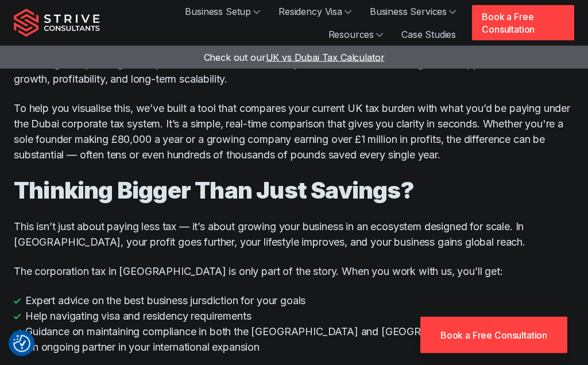 This screenshot has height=365, width=588. Describe the element at coordinates (428, 35) in the screenshot. I see `a: Case Studies` at that location.